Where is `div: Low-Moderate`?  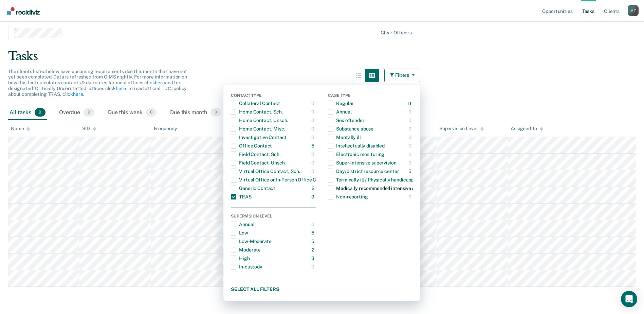
div: Low-Moderate is located at coordinates (251, 241).